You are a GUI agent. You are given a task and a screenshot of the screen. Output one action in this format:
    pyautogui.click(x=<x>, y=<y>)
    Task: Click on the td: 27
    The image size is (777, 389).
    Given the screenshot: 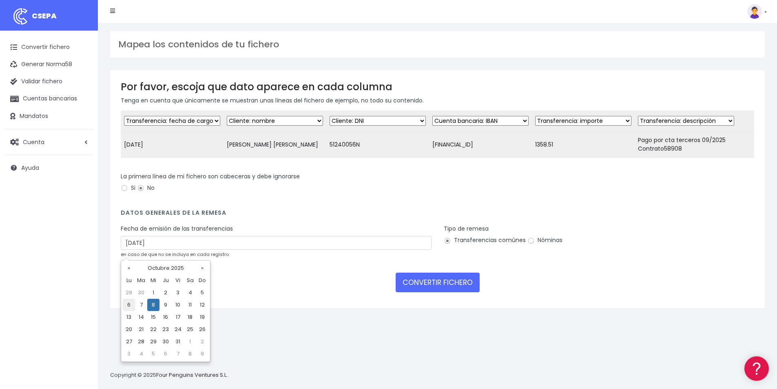 What is the action you would take?
    pyautogui.click(x=129, y=341)
    